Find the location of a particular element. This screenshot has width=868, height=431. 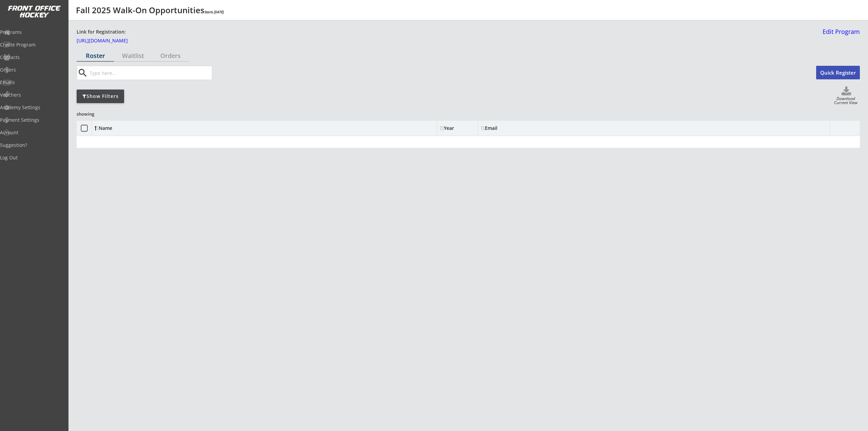

button: Quick Register is located at coordinates (838, 73).